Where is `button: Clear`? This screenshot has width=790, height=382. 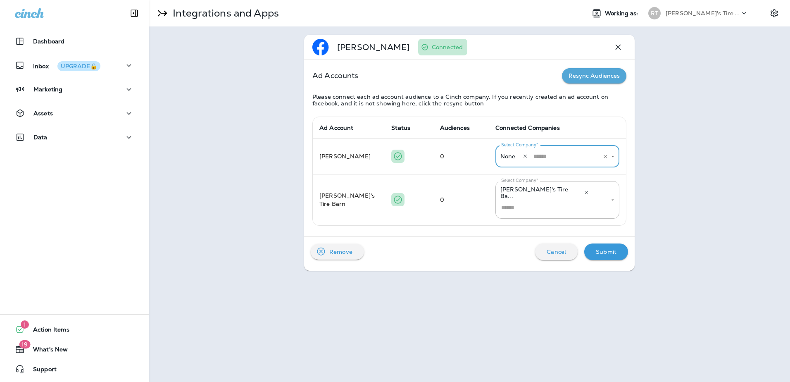
button: Clear is located at coordinates (606, 156).